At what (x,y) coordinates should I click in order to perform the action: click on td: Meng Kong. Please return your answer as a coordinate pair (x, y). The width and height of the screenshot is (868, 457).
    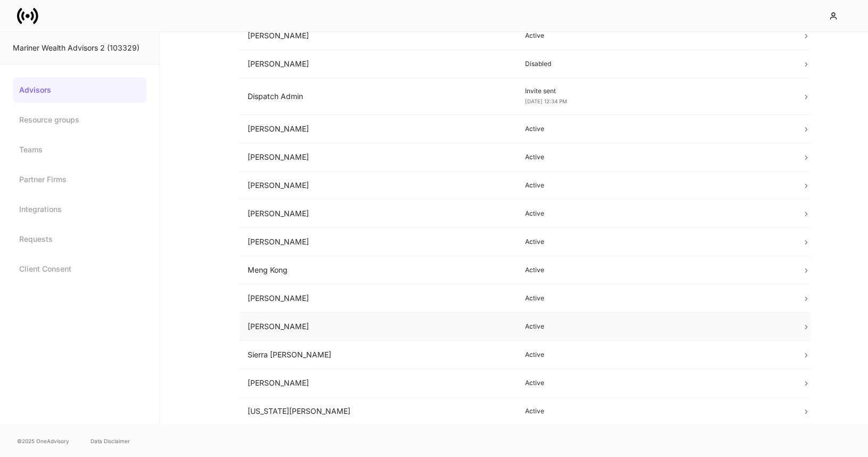
    Looking at the image, I should click on (378, 270).